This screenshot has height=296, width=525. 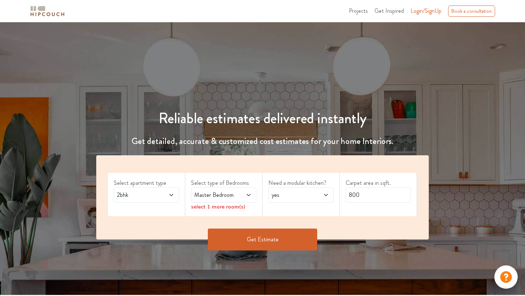 What do you see at coordinates (301, 183) in the screenshot?
I see `label: Need a modular kitchen?` at bounding box center [301, 183].